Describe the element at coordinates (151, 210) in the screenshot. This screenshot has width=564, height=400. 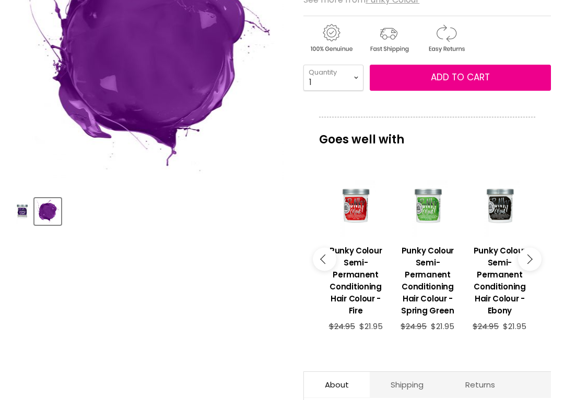
I see `div: Product thumbnails` at that location.